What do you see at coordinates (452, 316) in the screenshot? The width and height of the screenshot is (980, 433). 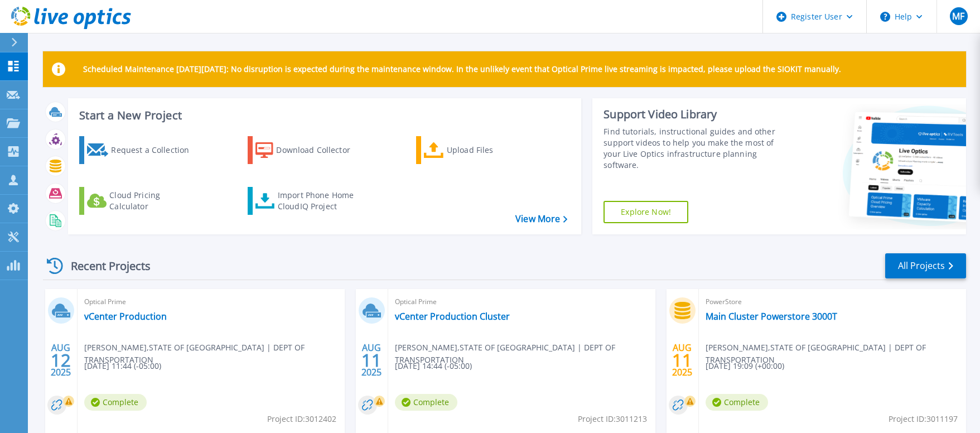 I see `a: vCenter Production Cluster` at bounding box center [452, 316].